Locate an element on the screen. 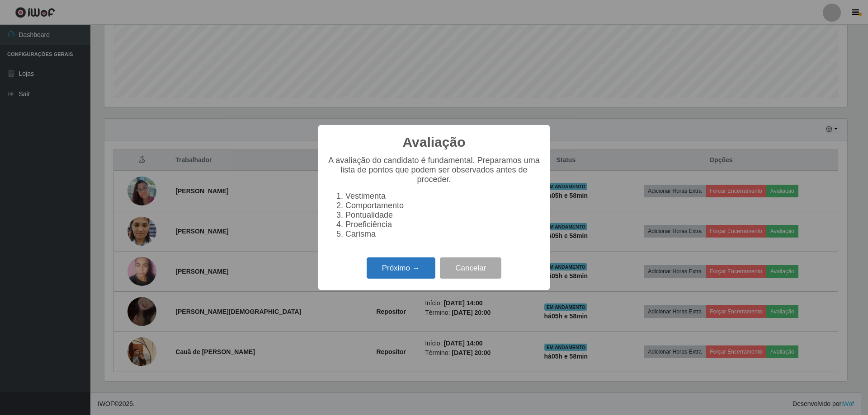 This screenshot has width=868, height=415. li: Vestimenta is located at coordinates (443, 196).